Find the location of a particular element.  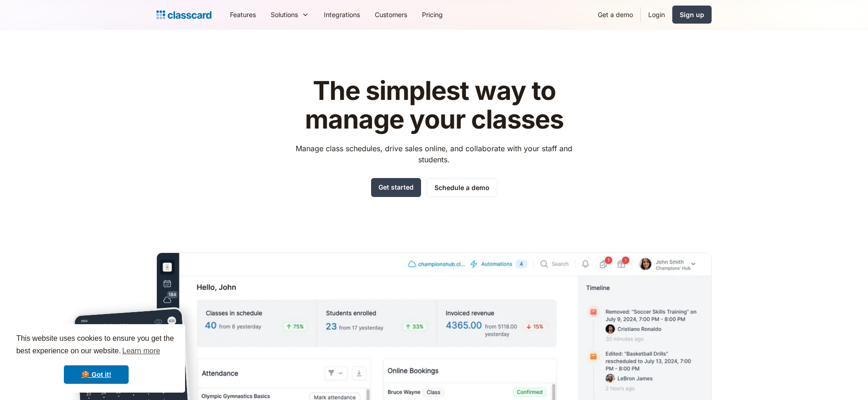

div: cookieconsent is located at coordinates (96, 358).